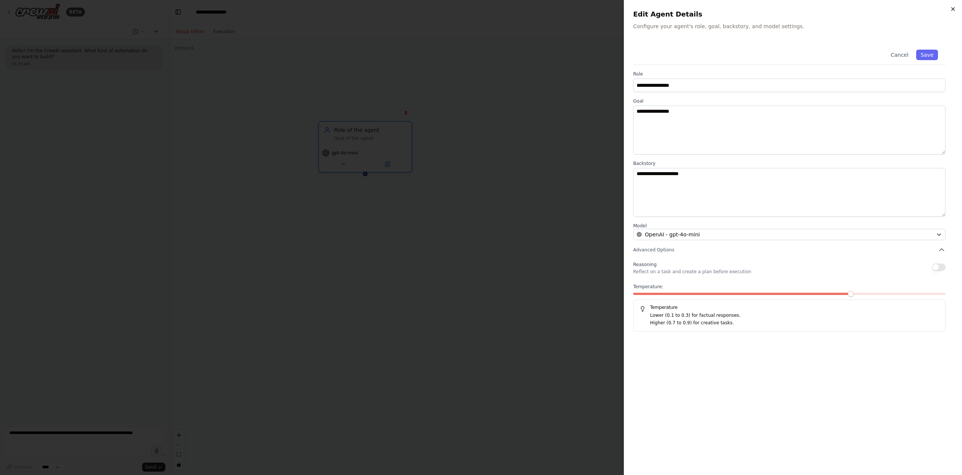  What do you see at coordinates (793, 14) in the screenshot?
I see `h2: Edit Agent Details` at bounding box center [793, 14].